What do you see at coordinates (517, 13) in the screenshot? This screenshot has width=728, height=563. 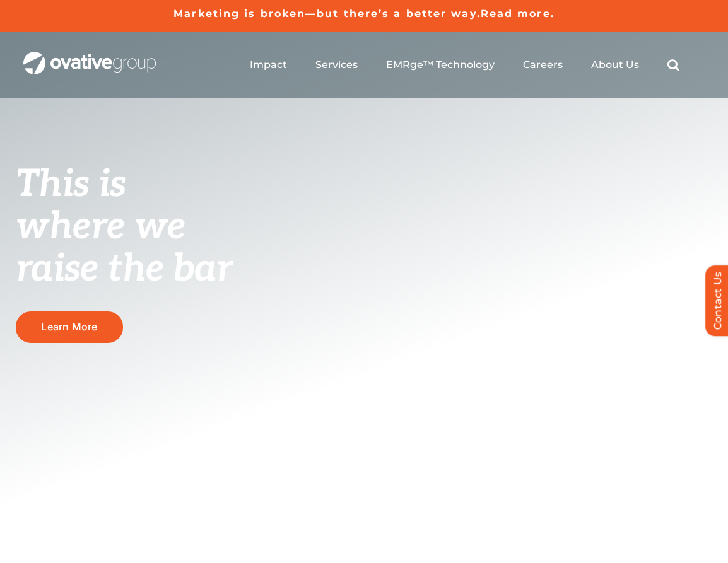 I see `a: Read more.` at bounding box center [517, 13].